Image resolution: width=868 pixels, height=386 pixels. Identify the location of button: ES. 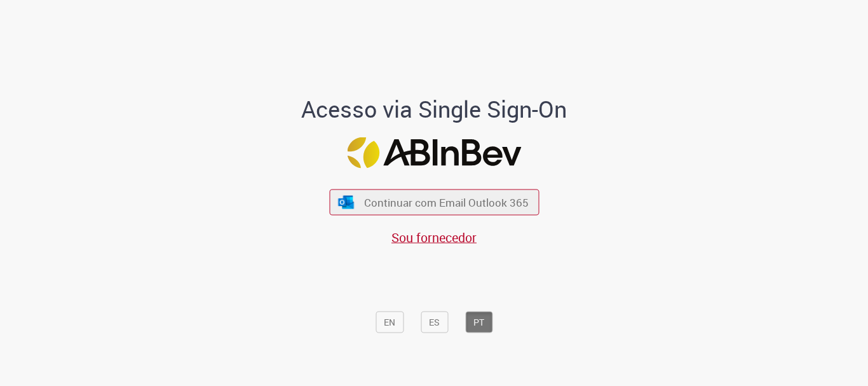
(434, 322).